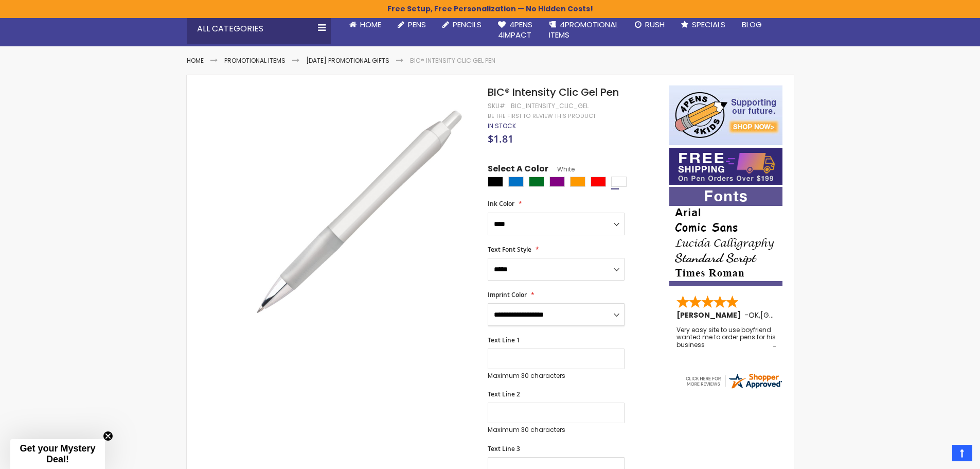 This screenshot has height=469, width=980. What do you see at coordinates (509, 249) in the screenshot?
I see `span: Text Font Style` at bounding box center [509, 249].